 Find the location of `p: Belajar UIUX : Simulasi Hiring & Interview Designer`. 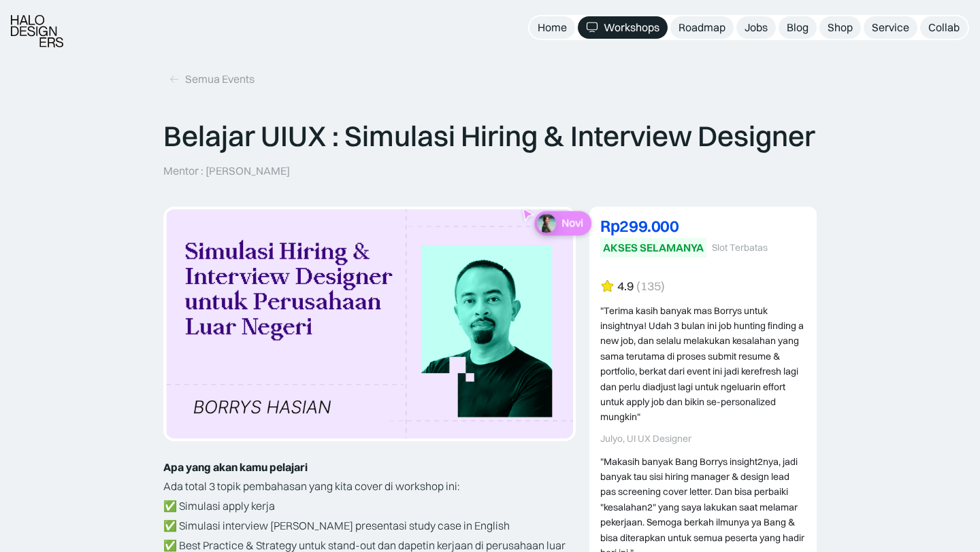

p: Belajar UIUX : Simulasi Hiring & Interview Designer is located at coordinates (490, 136).